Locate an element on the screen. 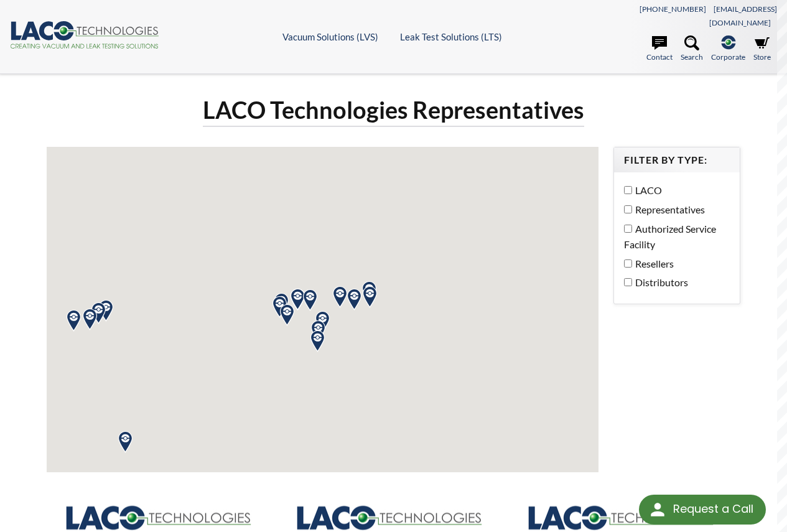  input: Representatives is located at coordinates (628, 210).